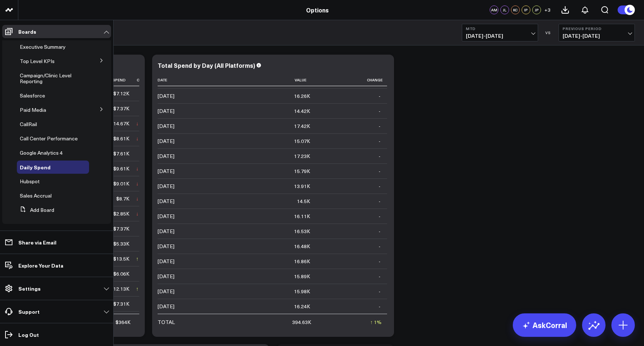  What do you see at coordinates (547, 10) in the screenshot?
I see `span: + 3` at bounding box center [547, 10].